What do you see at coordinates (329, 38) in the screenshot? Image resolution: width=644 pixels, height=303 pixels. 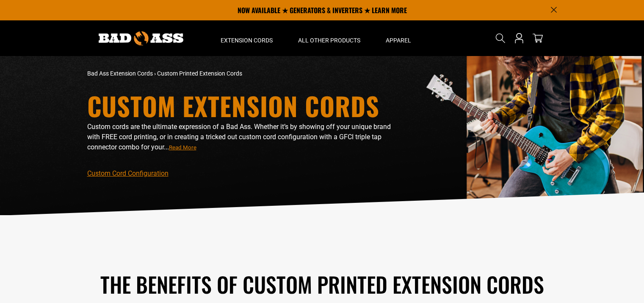 I see `summary: All Other Products` at bounding box center [329, 38].